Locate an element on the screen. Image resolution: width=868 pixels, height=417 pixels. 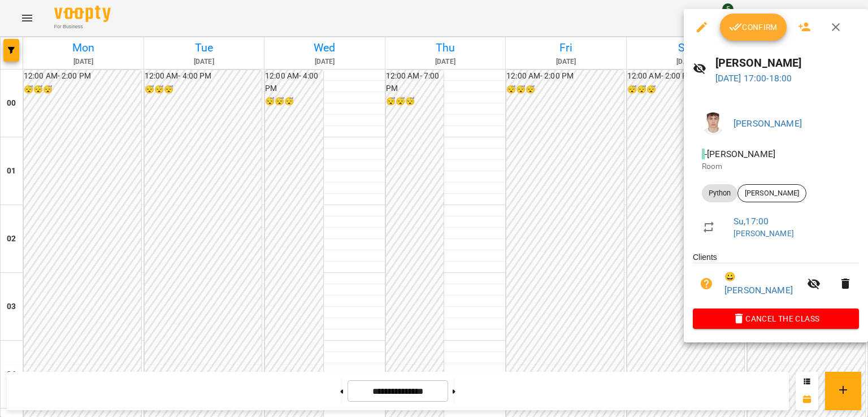
span: Confirm is located at coordinates (753, 27).